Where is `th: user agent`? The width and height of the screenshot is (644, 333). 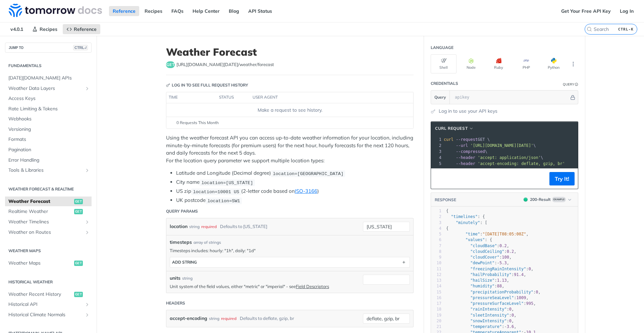 th: user agent is located at coordinates (325, 98).